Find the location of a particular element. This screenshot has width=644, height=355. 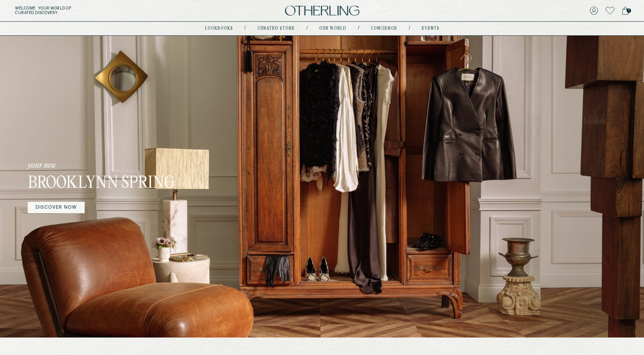

img: logo is located at coordinates (322, 11).